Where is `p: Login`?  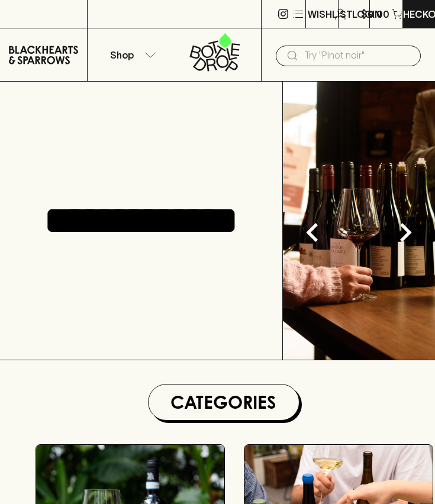
p: Login is located at coordinates (367, 14).